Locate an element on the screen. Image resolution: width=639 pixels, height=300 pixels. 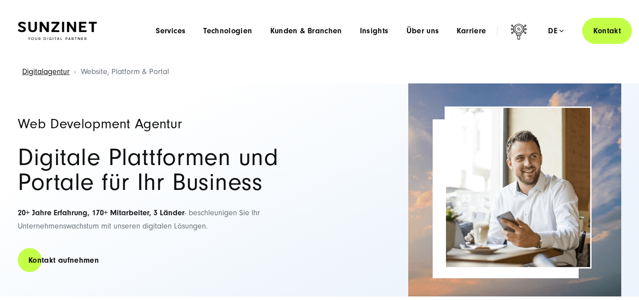
h2: Digitale Plattformen und Portale für Ihr Business is located at coordinates (173, 170).